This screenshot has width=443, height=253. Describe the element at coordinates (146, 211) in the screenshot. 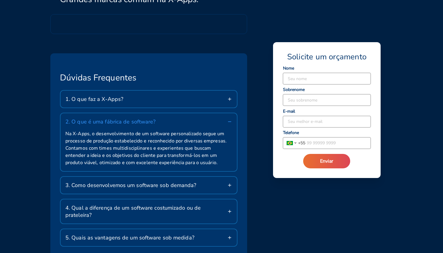

I see `span: 4. Qual a diferença de um software costumizado ou de prateleira?` at that location.